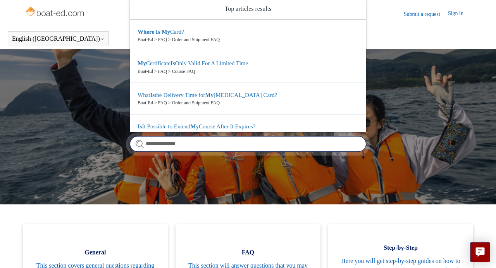 This screenshot has width=496, height=268. What do you see at coordinates (197, 127) in the screenshot?
I see `zd-autocomplete-title-multibrand: Suggested result 4 Is It Possible to Extend My Course After It Expires?` at bounding box center [197, 127].